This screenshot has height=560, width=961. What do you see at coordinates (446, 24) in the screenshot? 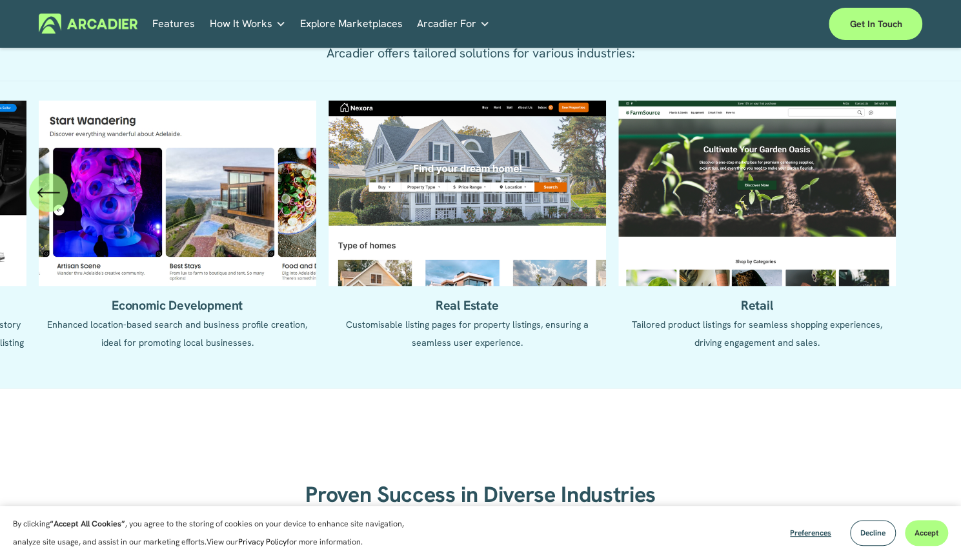
I see `span: Arcadier For` at bounding box center [446, 24].